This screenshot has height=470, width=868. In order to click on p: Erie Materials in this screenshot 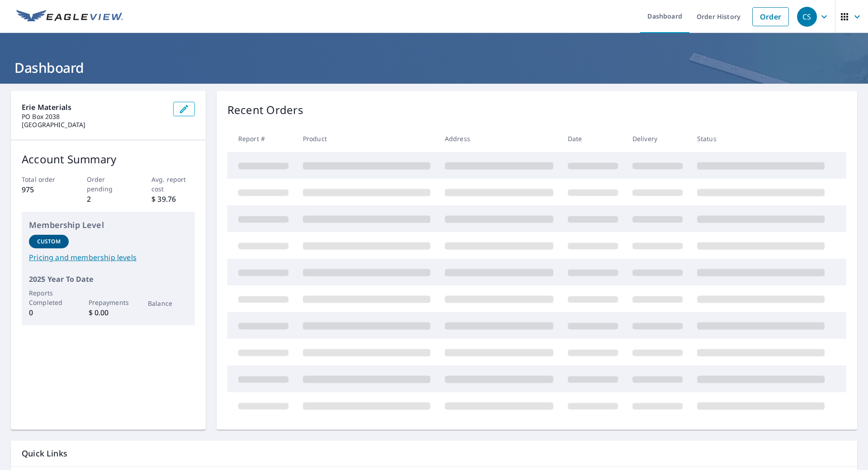, I will do `click(94, 107)`.